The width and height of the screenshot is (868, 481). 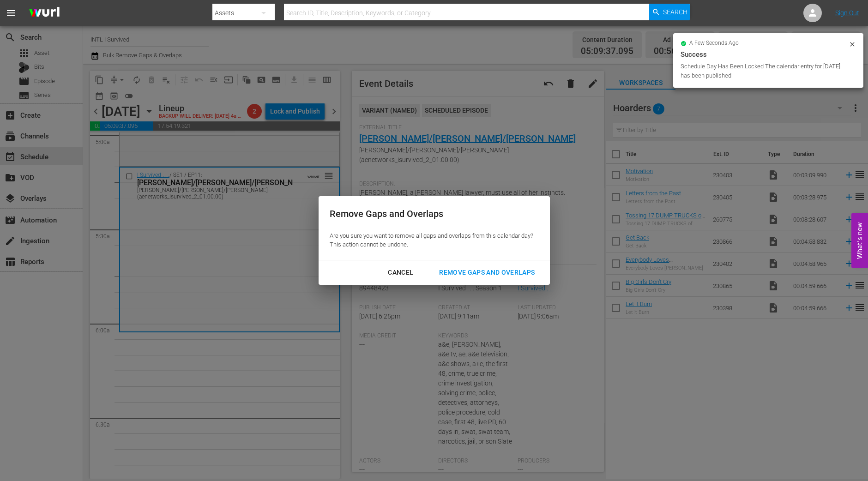 What do you see at coordinates (768, 54) in the screenshot?
I see `div: Success` at bounding box center [768, 54].